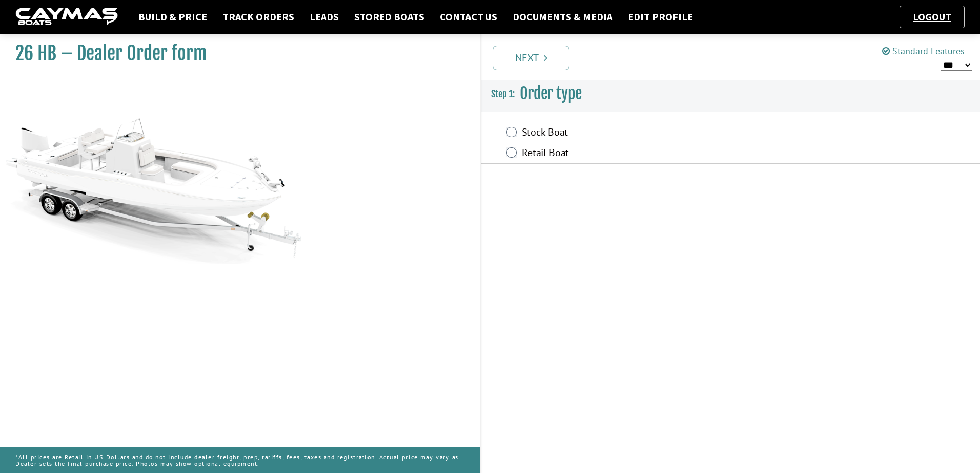 Image resolution: width=980 pixels, height=473 pixels. What do you see at coordinates (324, 17) in the screenshot?
I see `a: Leads` at bounding box center [324, 17].